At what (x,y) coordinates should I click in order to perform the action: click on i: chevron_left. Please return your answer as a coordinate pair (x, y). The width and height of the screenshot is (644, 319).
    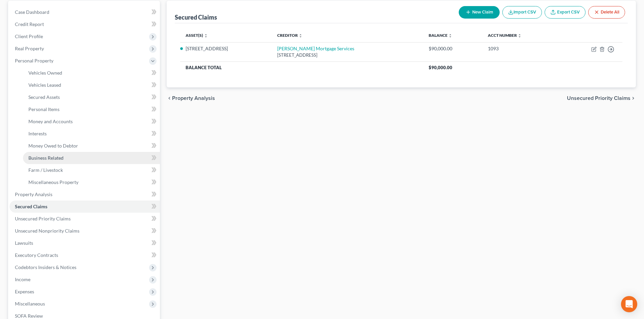
    Looking at the image, I should click on (169, 98).